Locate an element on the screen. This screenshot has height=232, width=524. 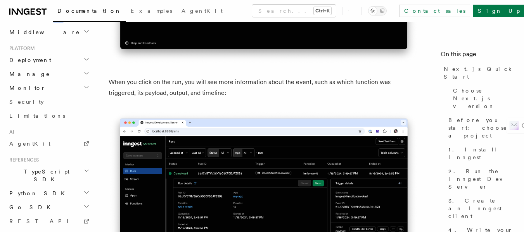
a: 3. Create an Inngest client is located at coordinates (479, 208).